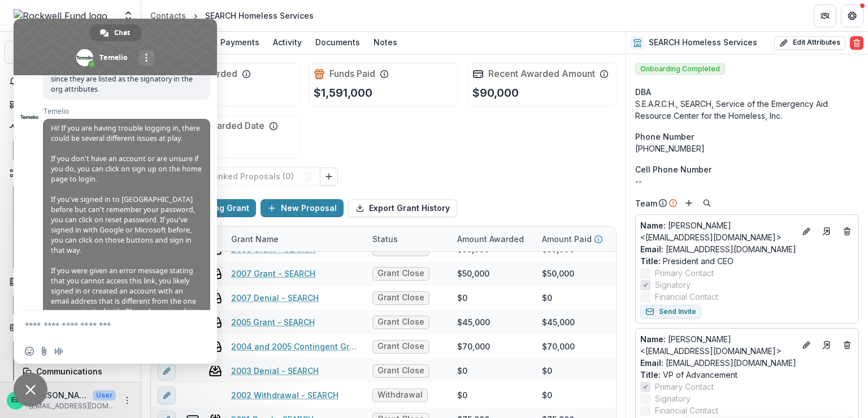  I want to click on textarea: Compose your message..., so click(103, 325).